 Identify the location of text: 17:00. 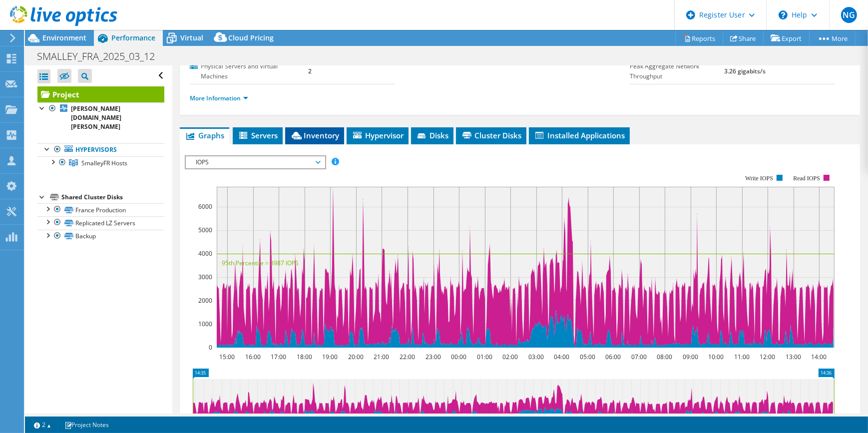
(279, 357).